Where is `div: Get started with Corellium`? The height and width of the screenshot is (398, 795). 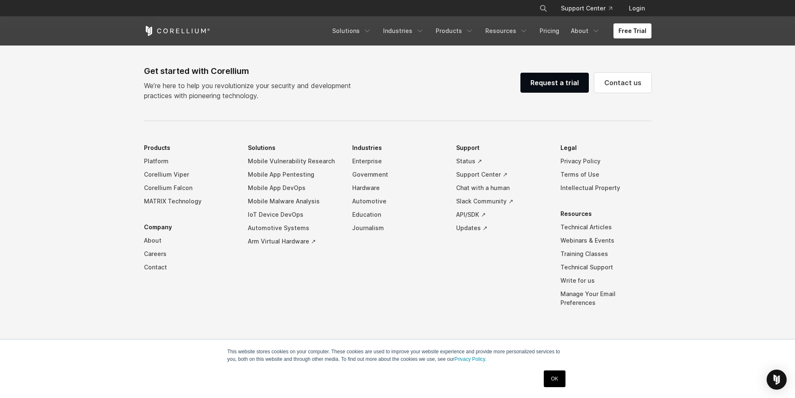
div: Get started with Corellium is located at coordinates (251, 71).